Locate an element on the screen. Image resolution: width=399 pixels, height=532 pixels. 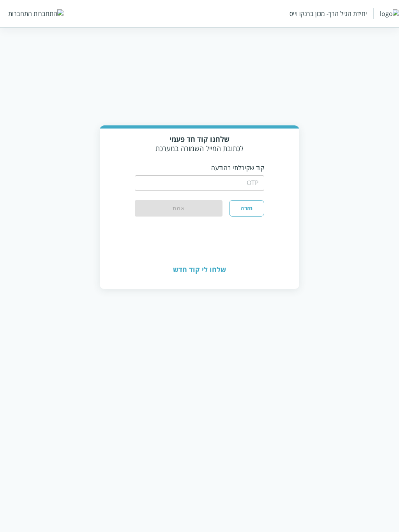
div: שלחו לי קוד חדש is located at coordinates (200, 270).